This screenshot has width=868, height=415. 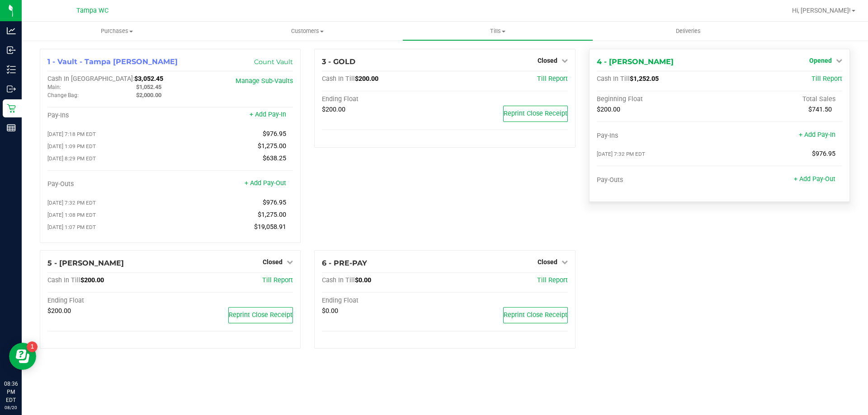 What do you see at coordinates (11, 408) in the screenshot?
I see `p: 08/20` at bounding box center [11, 408].